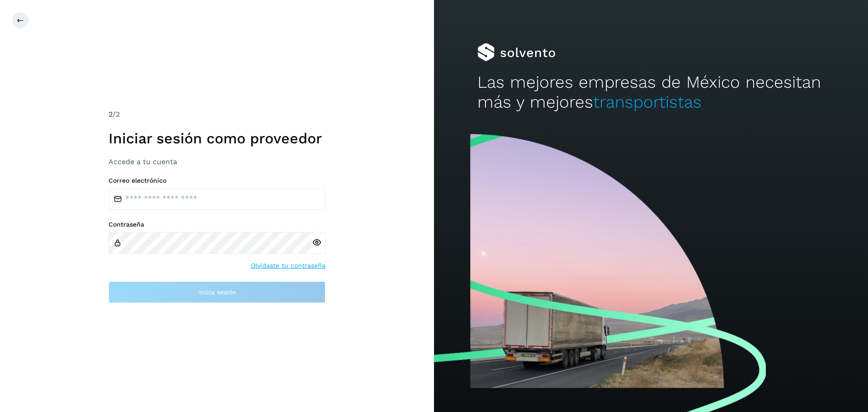 This screenshot has width=868, height=412. What do you see at coordinates (647, 102) in the screenshot?
I see `span: transportistas` at bounding box center [647, 102].